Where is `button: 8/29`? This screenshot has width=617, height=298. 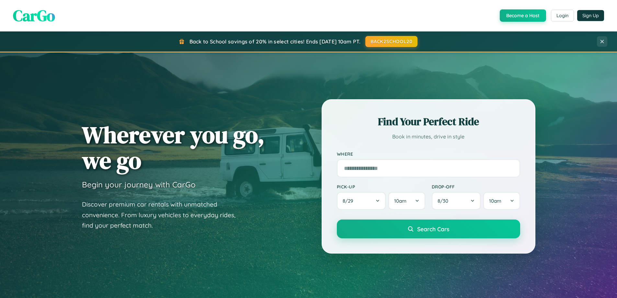 button: 8/29 is located at coordinates (362, 201).